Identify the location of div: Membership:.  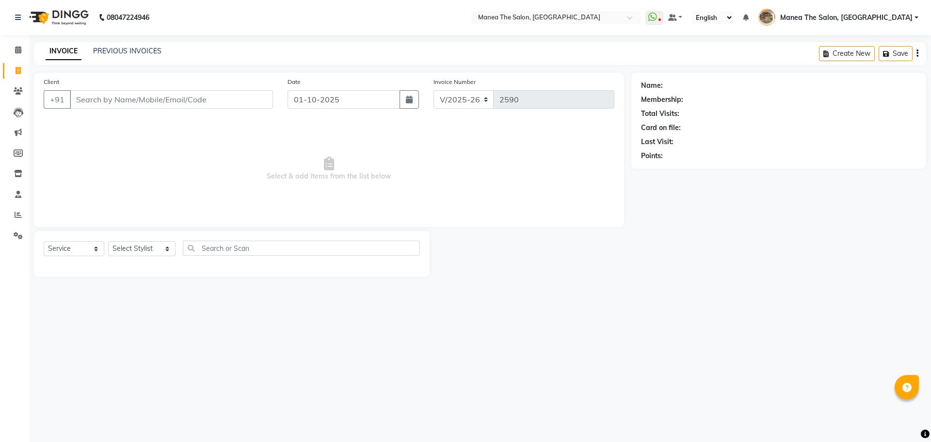
(662, 99).